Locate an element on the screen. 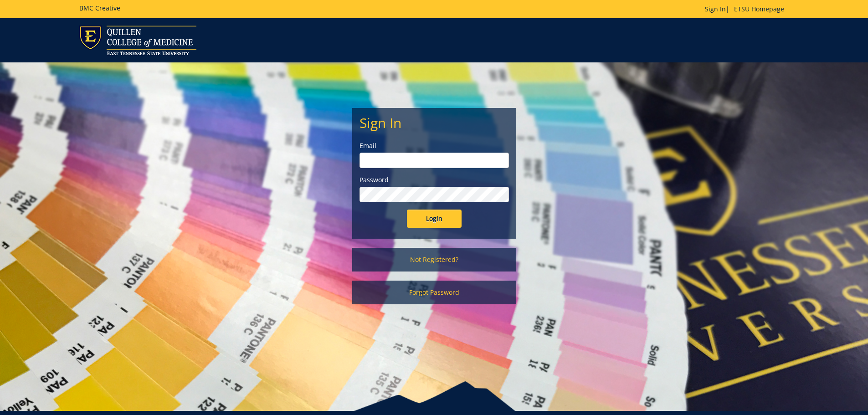 The image size is (868, 415). a: Not Registered? is located at coordinates (434, 260).